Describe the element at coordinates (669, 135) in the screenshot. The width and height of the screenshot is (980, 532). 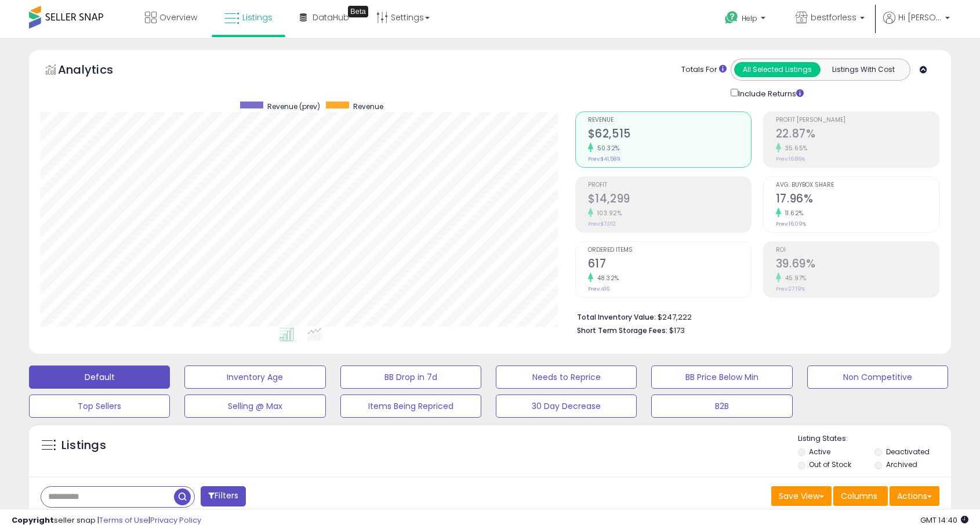
I see `h2: $62,515` at that location.